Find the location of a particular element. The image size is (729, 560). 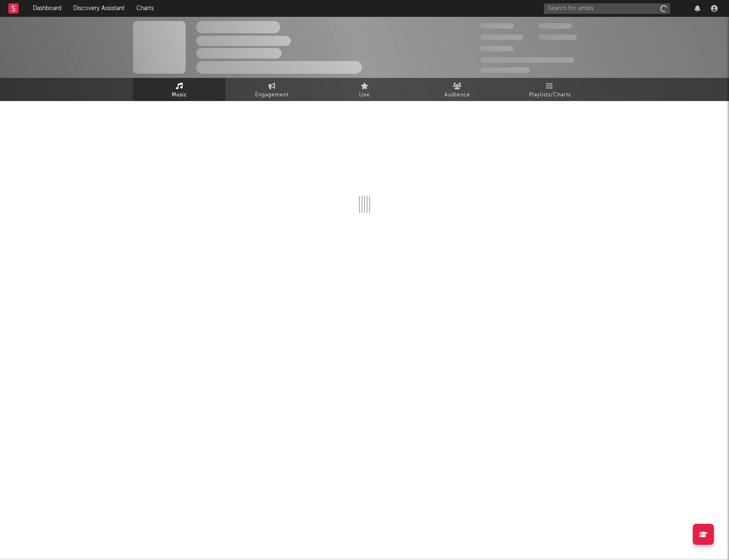

span: 50,000,000 is located at coordinates (502, 37).